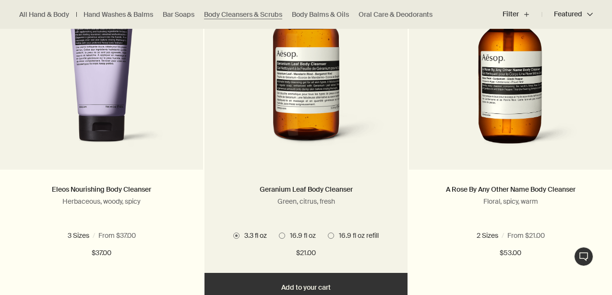 The width and height of the screenshot is (612, 295). Describe the element at coordinates (306, 201) in the screenshot. I see `p: Green, citrus, fresh` at that location.